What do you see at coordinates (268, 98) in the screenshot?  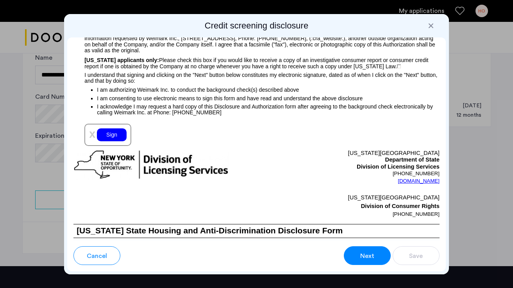 I see `p: I am consenting to use electronic means to sign this form and have read and understand the above ...` at bounding box center [268, 98].